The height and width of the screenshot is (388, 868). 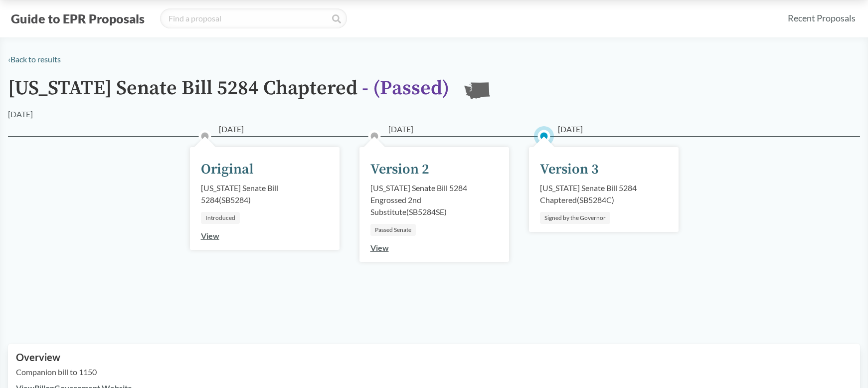 What do you see at coordinates (78, 19) in the screenshot?
I see `button: Guide to EPR Proposals` at bounding box center [78, 19].